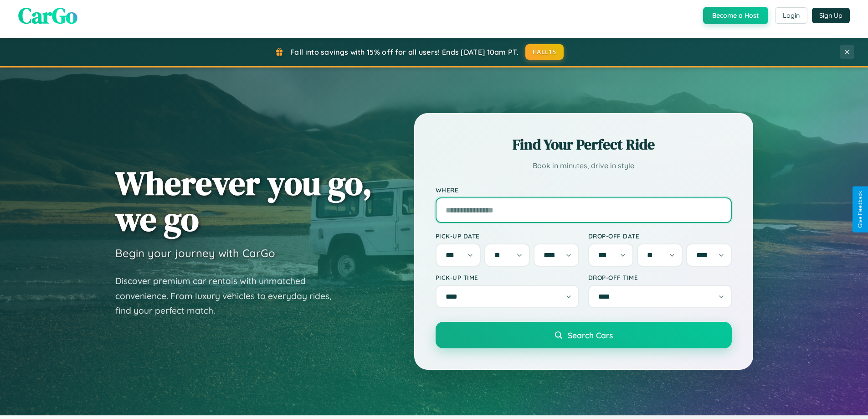  Describe the element at coordinates (584, 166) in the screenshot. I see `p: Book in minutes, drive in style` at that location.